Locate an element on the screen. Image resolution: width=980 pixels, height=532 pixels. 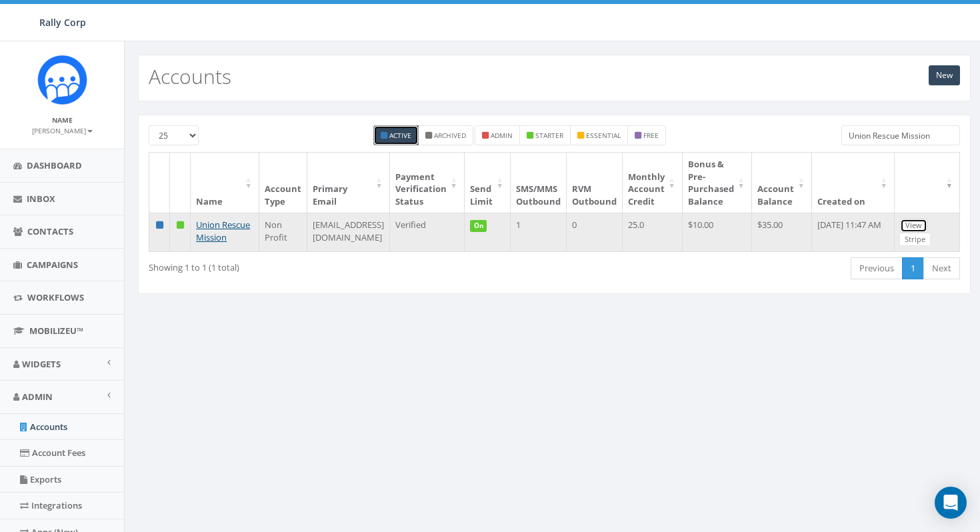
a: 1 is located at coordinates (913, 268).